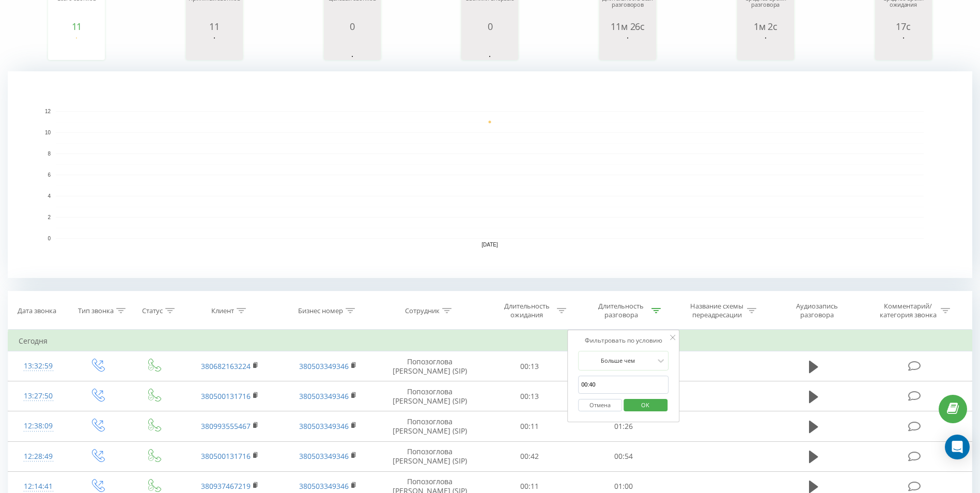 This screenshot has height=493, width=980. I want to click on div: 13:32:59, so click(39, 366).